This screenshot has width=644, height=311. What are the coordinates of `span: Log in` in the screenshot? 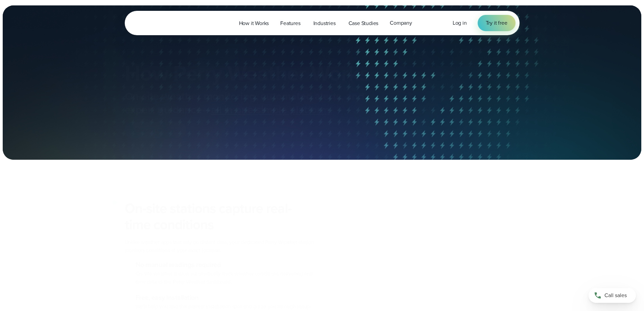 It's located at (460, 23).